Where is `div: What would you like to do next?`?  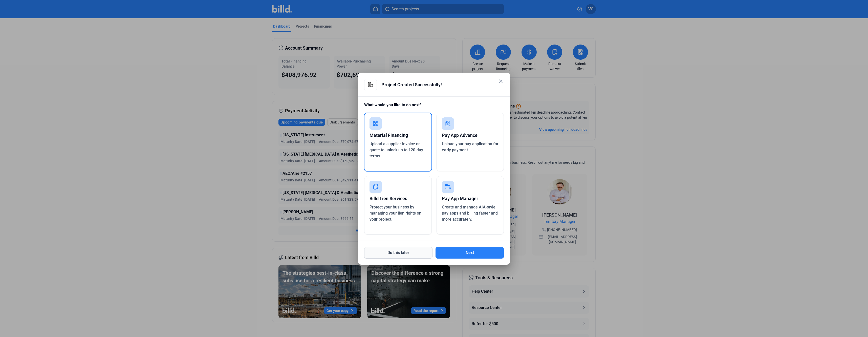 div: What would you like to do next? is located at coordinates (434, 108).